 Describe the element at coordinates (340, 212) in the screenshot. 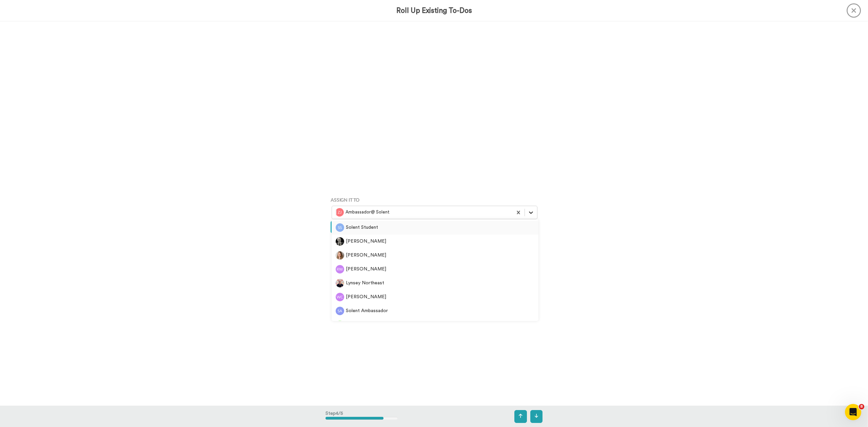

I see `img: zj.png` at that location.